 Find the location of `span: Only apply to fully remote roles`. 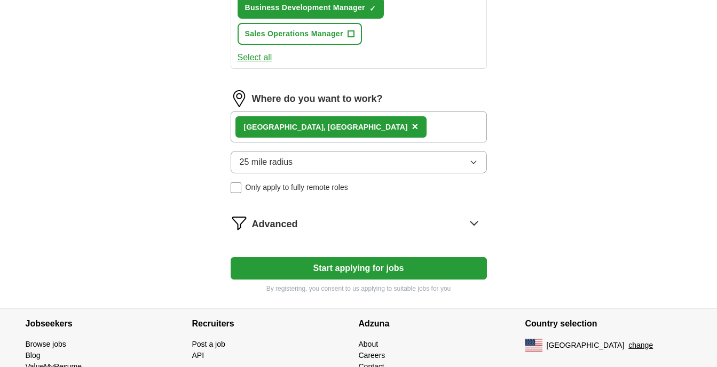

span: Only apply to fully remote roles is located at coordinates (297, 187).